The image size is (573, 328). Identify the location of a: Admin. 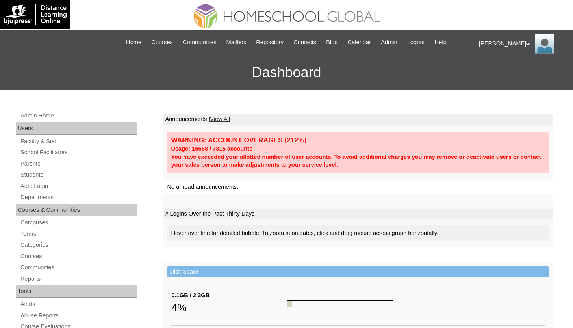
(389, 42).